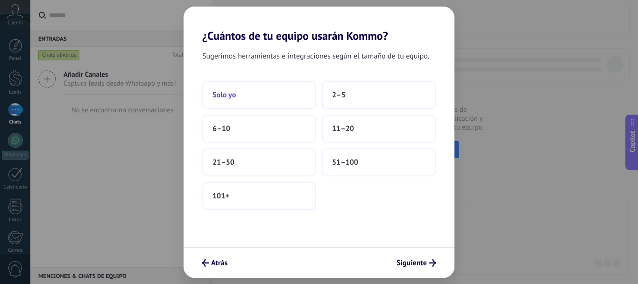  What do you see at coordinates (379, 95) in the screenshot?
I see `button: 2–5` at bounding box center [379, 95].